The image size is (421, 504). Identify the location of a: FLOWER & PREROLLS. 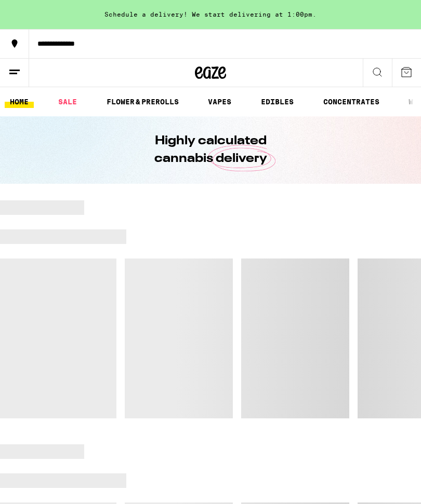
(142, 102).